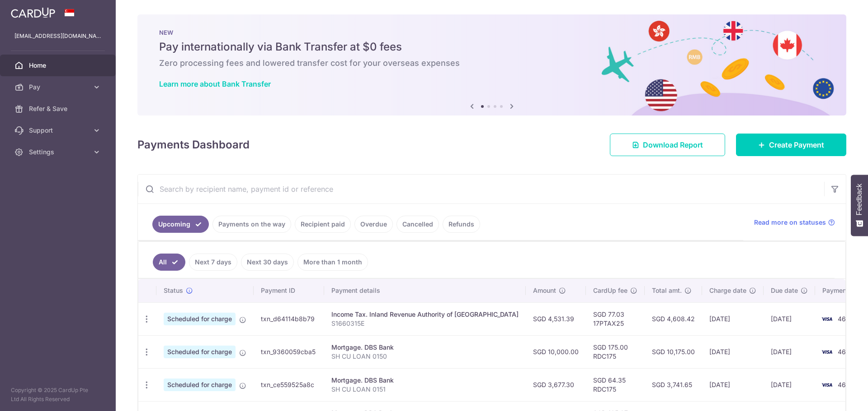  Describe the element at coordinates (425, 290) in the screenshot. I see `th: Payment details` at that location.